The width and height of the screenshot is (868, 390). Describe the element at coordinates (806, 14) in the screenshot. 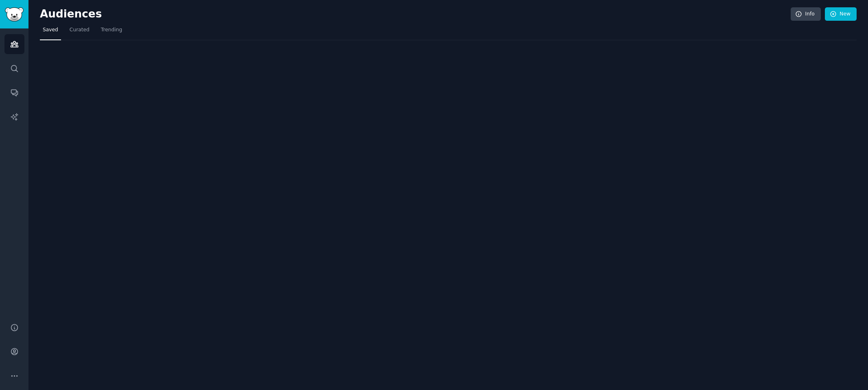

I see `a: Info` at that location.